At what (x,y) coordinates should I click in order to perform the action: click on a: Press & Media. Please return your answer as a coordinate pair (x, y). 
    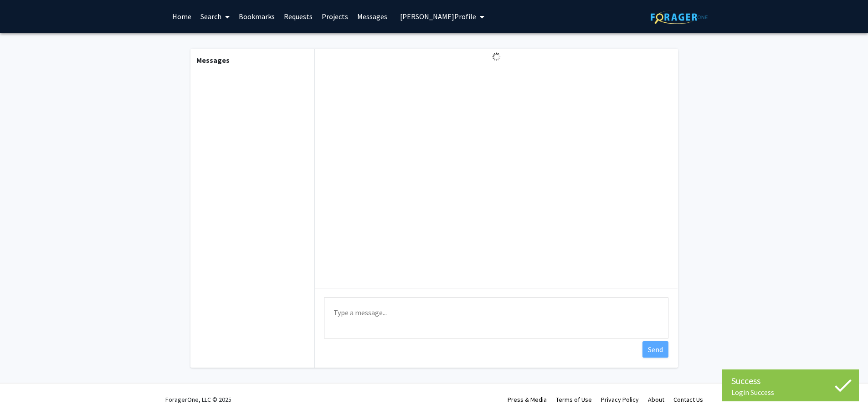
    Looking at the image, I should click on (527, 399).